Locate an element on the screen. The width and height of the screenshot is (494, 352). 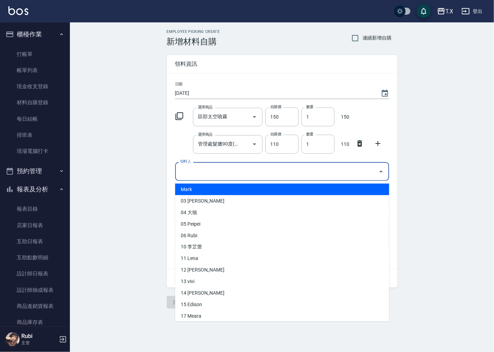
li: 04 大狼 is located at coordinates (282, 212).